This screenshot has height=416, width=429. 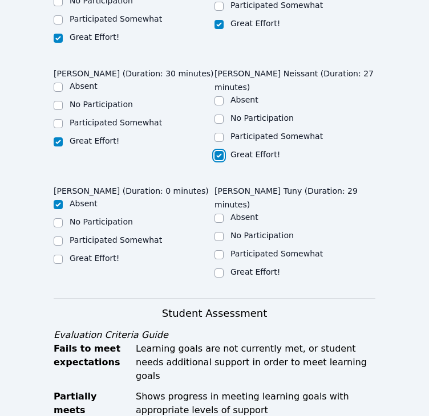 I want to click on div: Evaluation Criteria Guide, so click(x=214, y=335).